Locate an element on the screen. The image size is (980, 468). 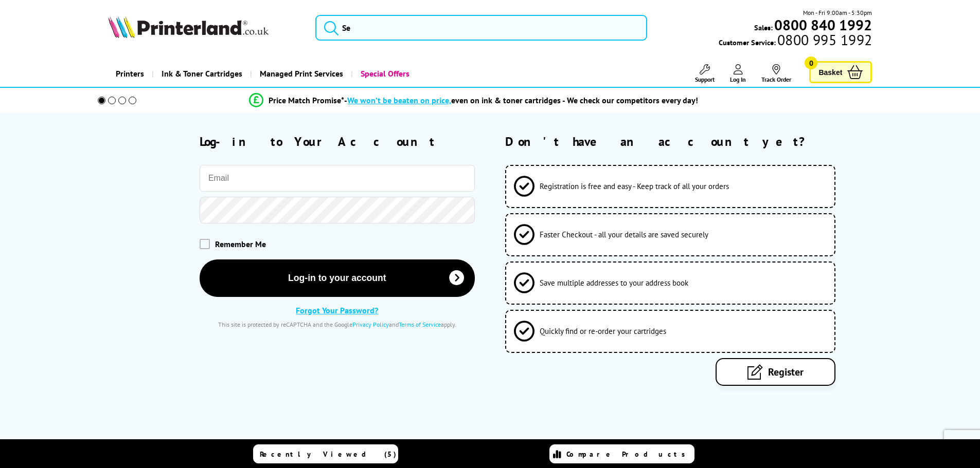
span: Price Match Promise* is located at coordinates (306, 100).